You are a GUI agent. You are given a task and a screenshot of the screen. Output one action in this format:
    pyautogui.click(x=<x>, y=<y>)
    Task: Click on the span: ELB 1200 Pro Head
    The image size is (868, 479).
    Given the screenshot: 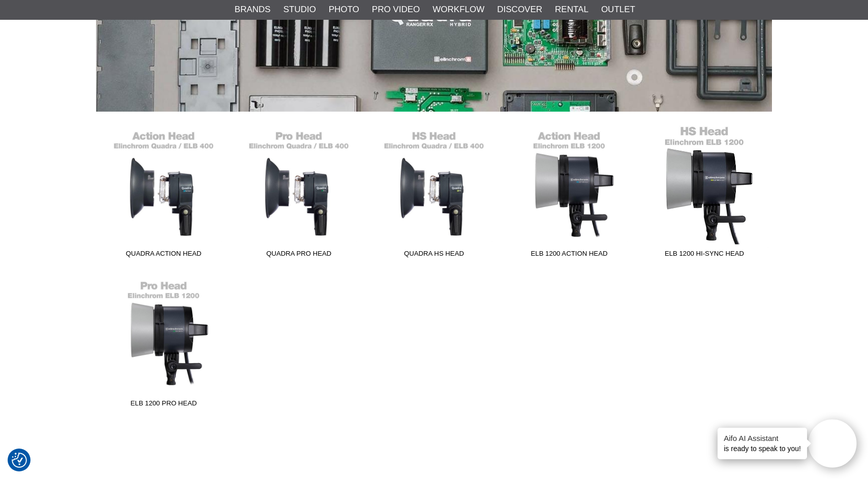 What is the action you would take?
    pyautogui.click(x=164, y=405)
    